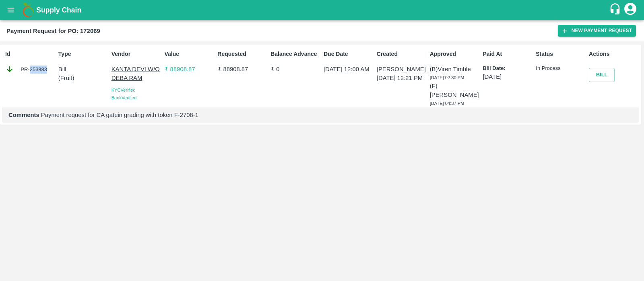 The image size is (644, 281). What do you see at coordinates (349, 54) in the screenshot?
I see `p: Due Date` at bounding box center [349, 54].